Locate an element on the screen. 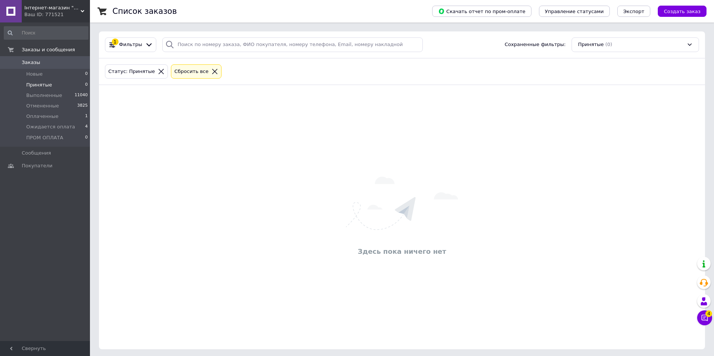  span: 1 is located at coordinates (86, 117).